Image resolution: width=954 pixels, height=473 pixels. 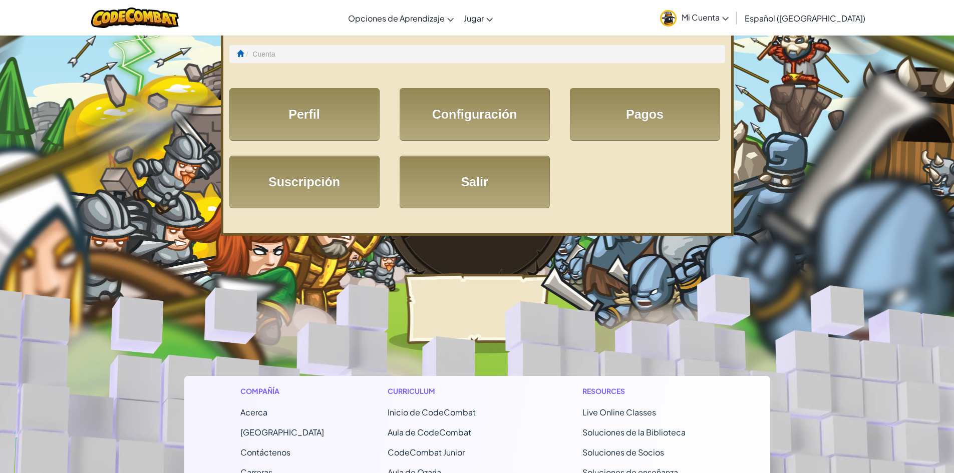 I want to click on a: CodeCombat Junior, so click(x=426, y=452).